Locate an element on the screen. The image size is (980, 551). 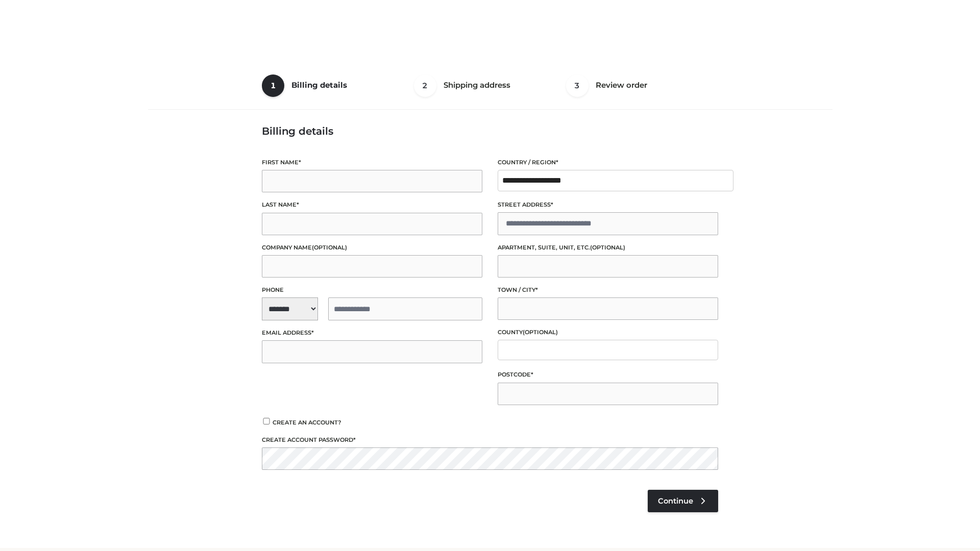
h3: Billing details is located at coordinates (490, 131).